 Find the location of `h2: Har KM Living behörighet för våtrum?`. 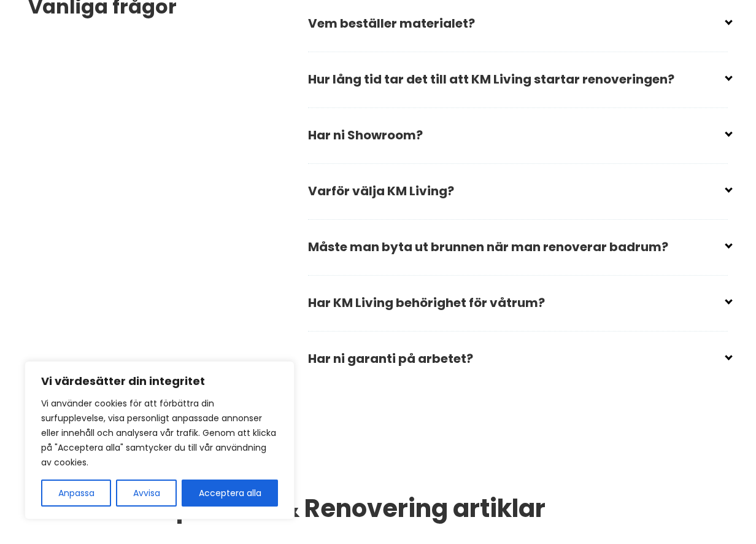

h2: Har KM Living behörighet för våtrum? is located at coordinates (518, 307).